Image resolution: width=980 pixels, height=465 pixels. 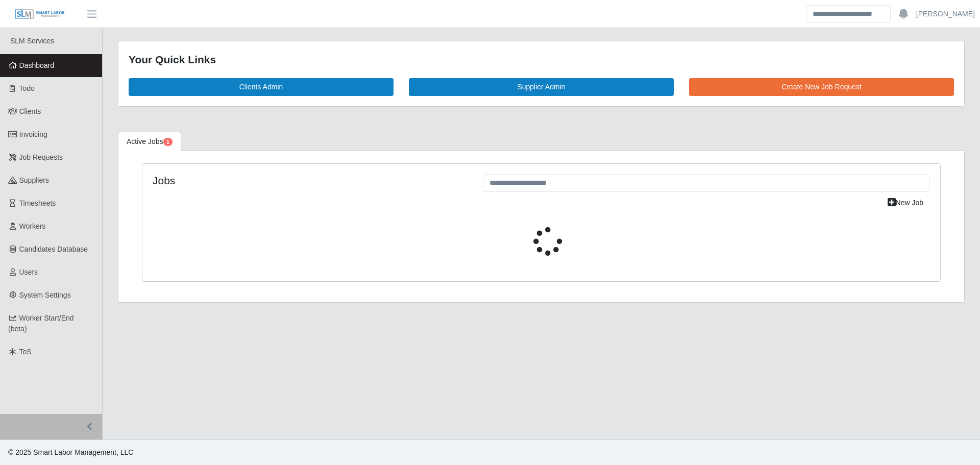 I want to click on h4: Jobs, so click(x=310, y=180).